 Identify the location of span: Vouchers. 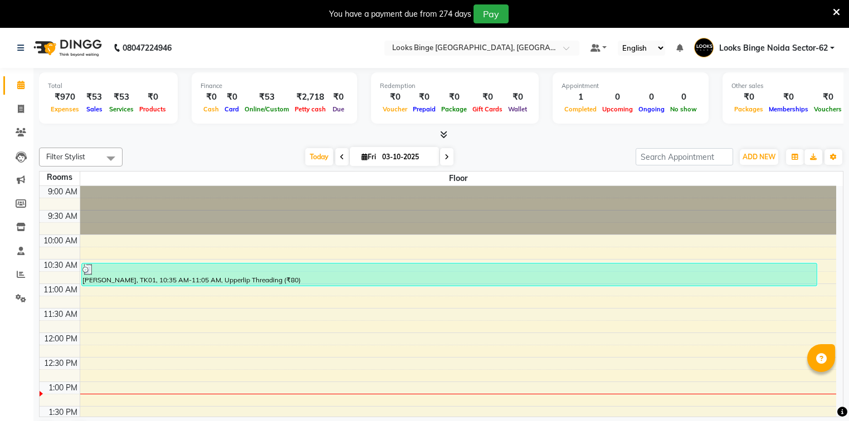
(827, 109).